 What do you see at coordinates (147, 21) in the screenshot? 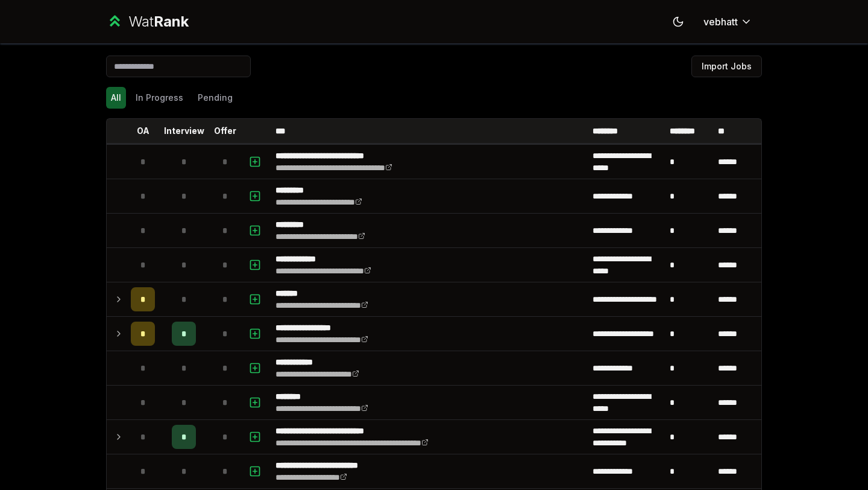
I see `a: WatRank` at bounding box center [147, 21].